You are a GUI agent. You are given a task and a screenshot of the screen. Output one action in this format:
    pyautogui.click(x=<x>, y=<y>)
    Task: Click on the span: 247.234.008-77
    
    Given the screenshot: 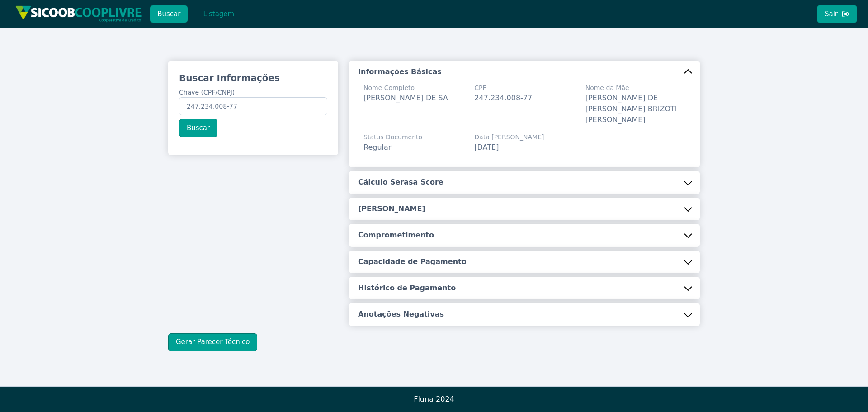 What is the action you would take?
    pyautogui.click(x=503, y=98)
    